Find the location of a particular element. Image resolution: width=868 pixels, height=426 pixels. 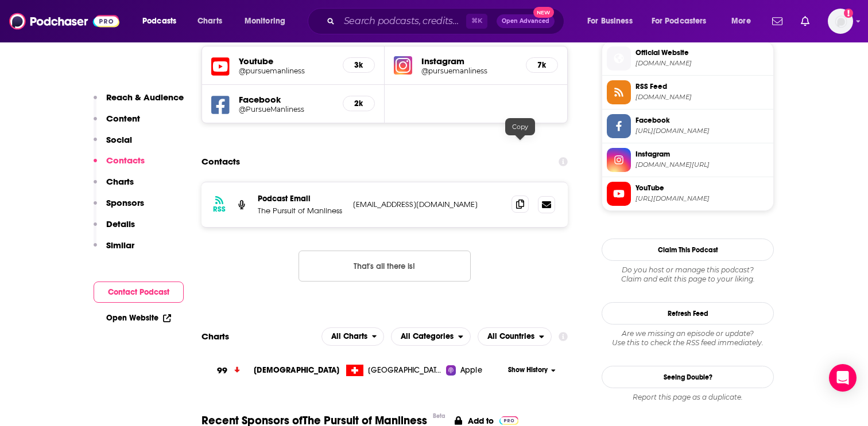

span: ⌘ K is located at coordinates (477, 21).